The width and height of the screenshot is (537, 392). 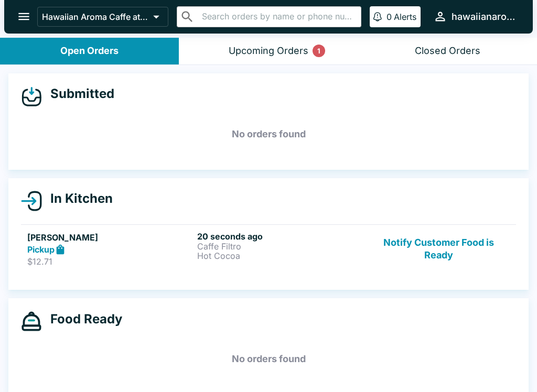 What do you see at coordinates (78, 94) in the screenshot?
I see `h4: Submitted` at bounding box center [78, 94].